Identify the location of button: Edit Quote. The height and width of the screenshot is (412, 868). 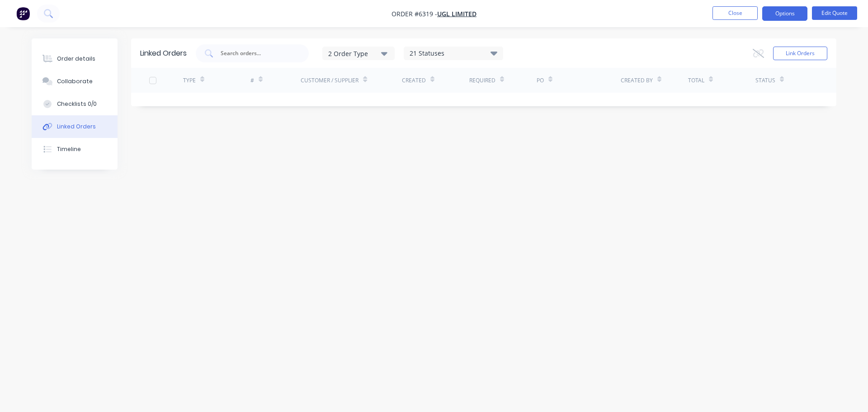
(834, 13).